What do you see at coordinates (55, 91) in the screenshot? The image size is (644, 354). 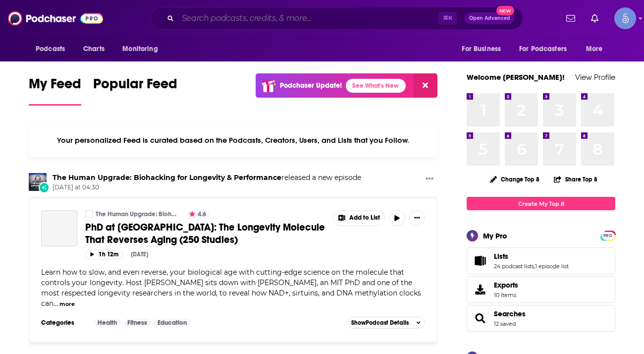 I see `a: My Feed` at bounding box center [55, 91].